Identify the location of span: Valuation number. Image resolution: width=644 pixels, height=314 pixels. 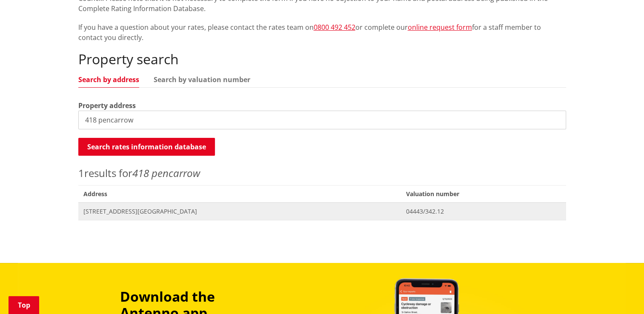
(483, 194).